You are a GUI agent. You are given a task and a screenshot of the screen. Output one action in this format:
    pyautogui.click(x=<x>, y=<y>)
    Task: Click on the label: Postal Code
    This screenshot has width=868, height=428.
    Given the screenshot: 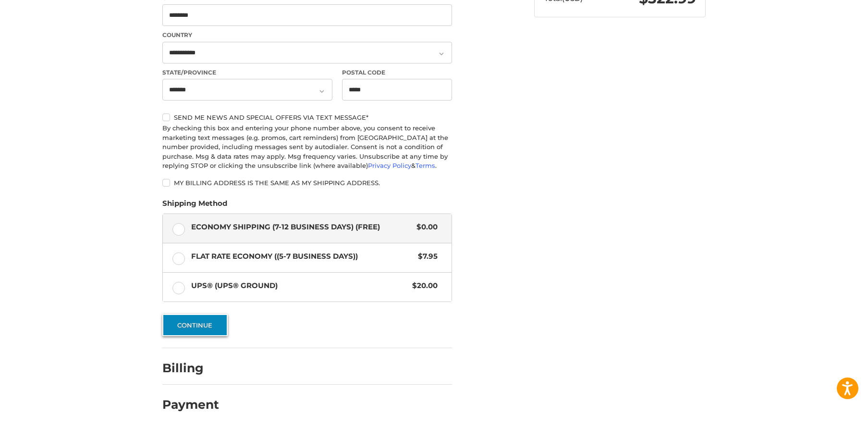 What is the action you would take?
    pyautogui.click(x=397, y=72)
    